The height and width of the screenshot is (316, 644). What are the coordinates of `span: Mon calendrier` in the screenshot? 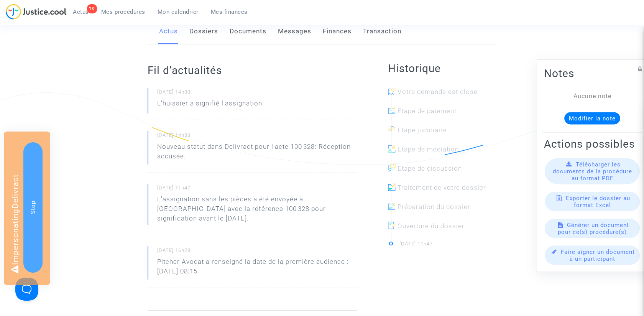 It's located at (178, 12).